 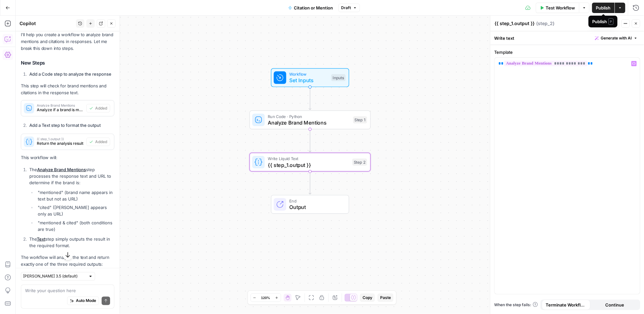 I want to click on span: Publish, so click(x=603, y=8).